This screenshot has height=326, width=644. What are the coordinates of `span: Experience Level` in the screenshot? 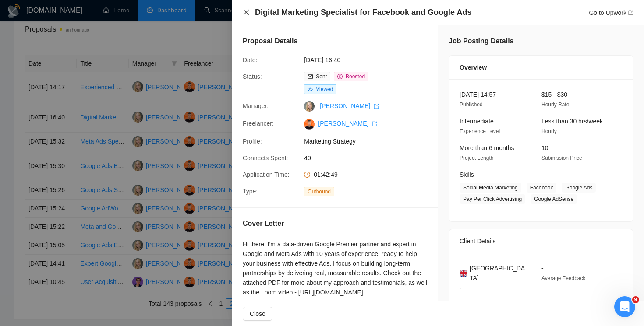 It's located at (479, 131).